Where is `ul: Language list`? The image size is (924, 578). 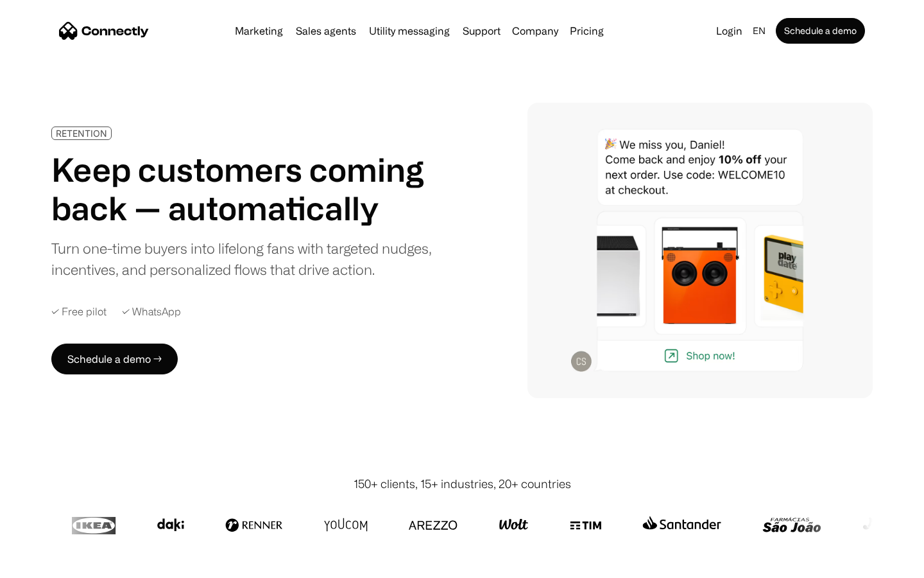 ul: Language list is located at coordinates (51, 565).